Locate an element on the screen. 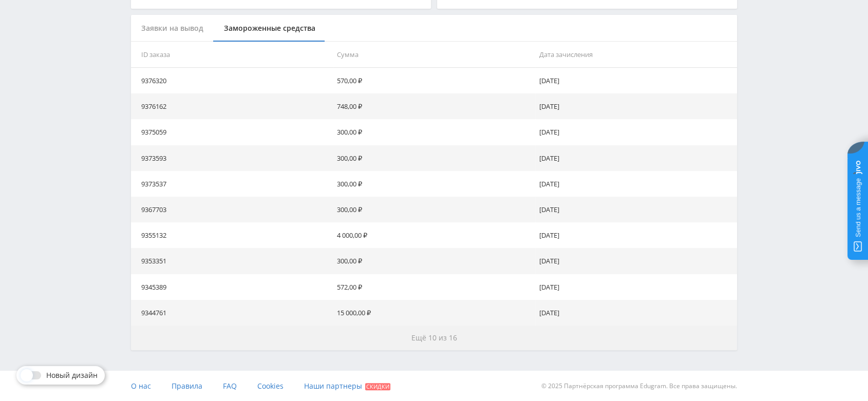 Image resolution: width=868 pixels, height=401 pixels. td: 4 000,00 ₽ is located at coordinates (434, 235).